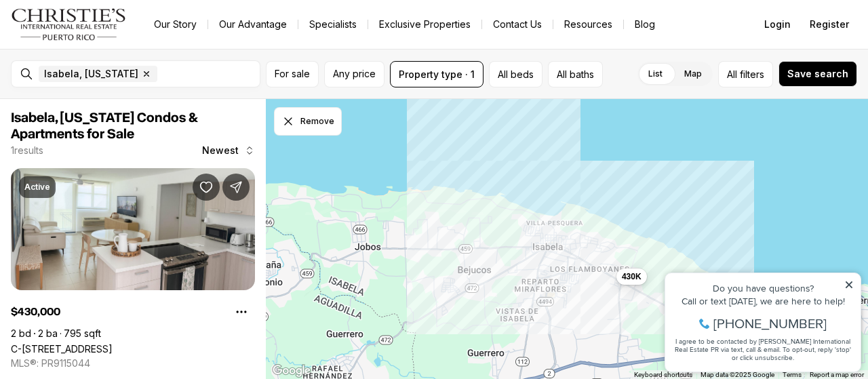 The image size is (868, 379). I want to click on button: 430K, so click(631, 276).